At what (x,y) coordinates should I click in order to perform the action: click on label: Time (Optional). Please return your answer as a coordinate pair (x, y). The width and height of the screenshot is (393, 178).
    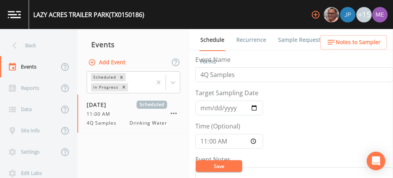
    Looking at the image, I should click on (218, 126).